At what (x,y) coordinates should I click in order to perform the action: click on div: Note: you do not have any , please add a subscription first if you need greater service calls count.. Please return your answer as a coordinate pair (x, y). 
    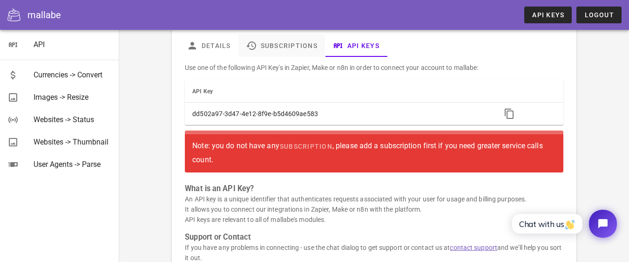
    Looking at the image, I should click on (374, 151).